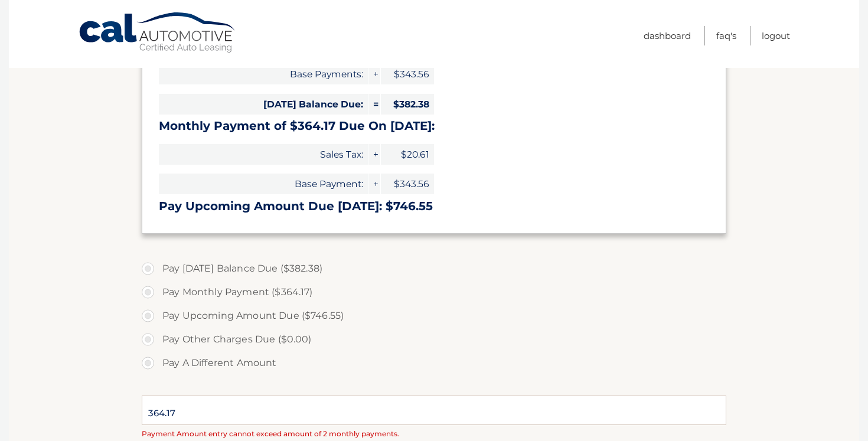 The height and width of the screenshot is (441, 868). Describe the element at coordinates (727, 35) in the screenshot. I see `a: FAQ's` at that location.